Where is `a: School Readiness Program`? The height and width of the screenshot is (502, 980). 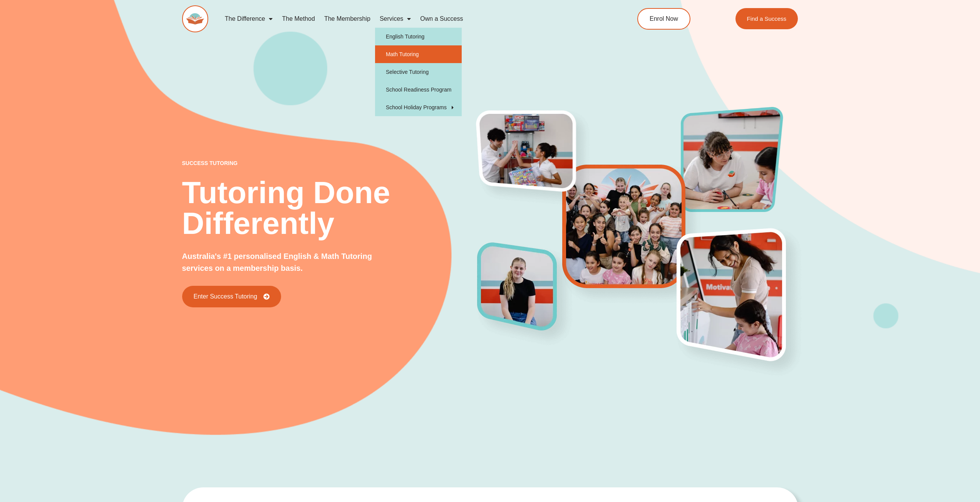
a: School Readiness Program is located at coordinates (418, 89).